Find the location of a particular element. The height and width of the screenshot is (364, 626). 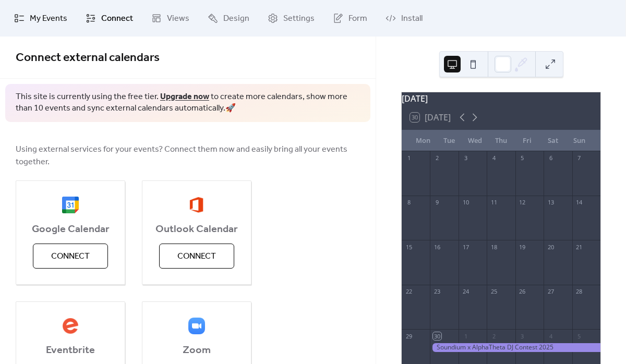

span: Settings is located at coordinates (299, 19).